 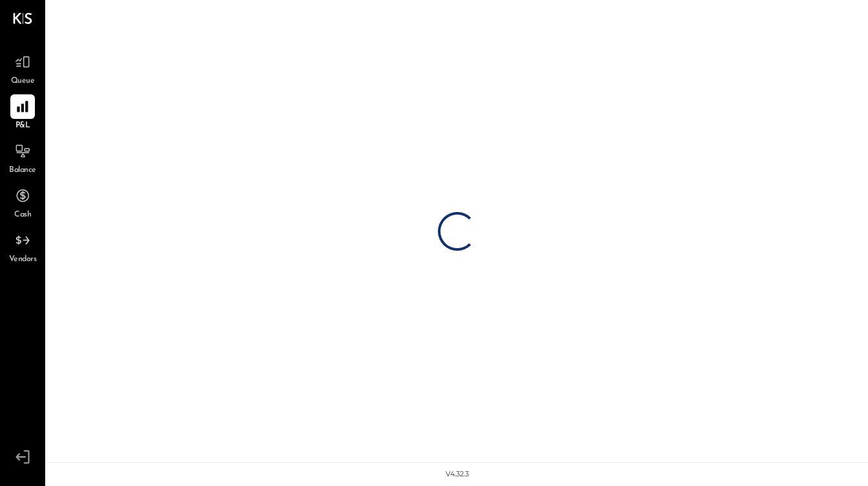 I want to click on span: Vendors, so click(x=22, y=260).